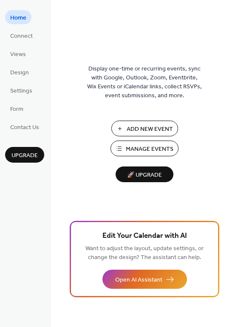 This screenshot has width=238, height=327. I want to click on a: Design, so click(20, 72).